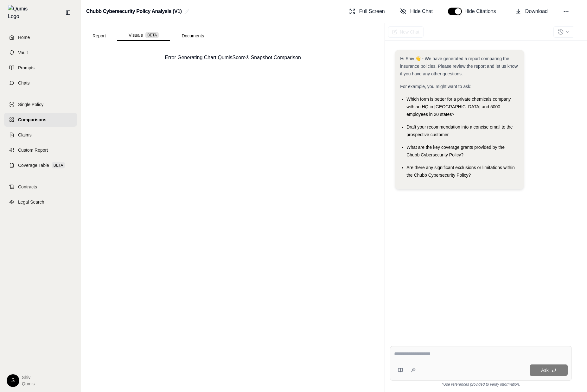  I want to click on a: Custom Report, so click(41, 150).